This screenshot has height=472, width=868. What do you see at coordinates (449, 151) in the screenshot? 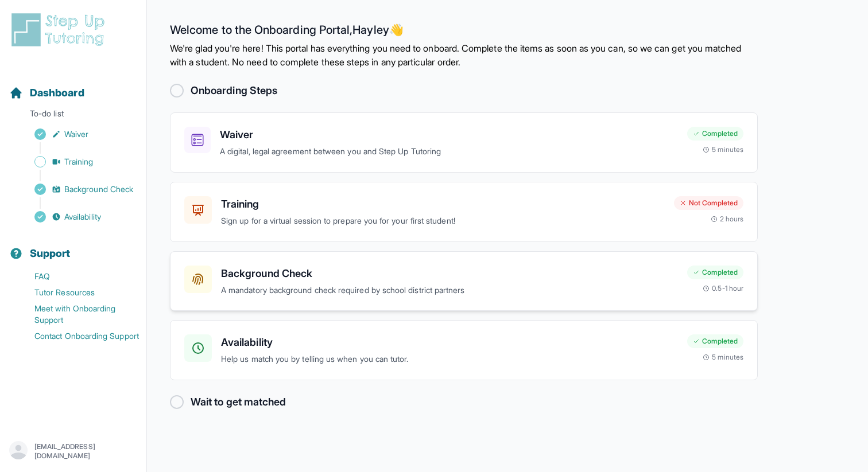
I see `p: A digital, legal agreement between you and Step Up Tutoring` at bounding box center [449, 151].